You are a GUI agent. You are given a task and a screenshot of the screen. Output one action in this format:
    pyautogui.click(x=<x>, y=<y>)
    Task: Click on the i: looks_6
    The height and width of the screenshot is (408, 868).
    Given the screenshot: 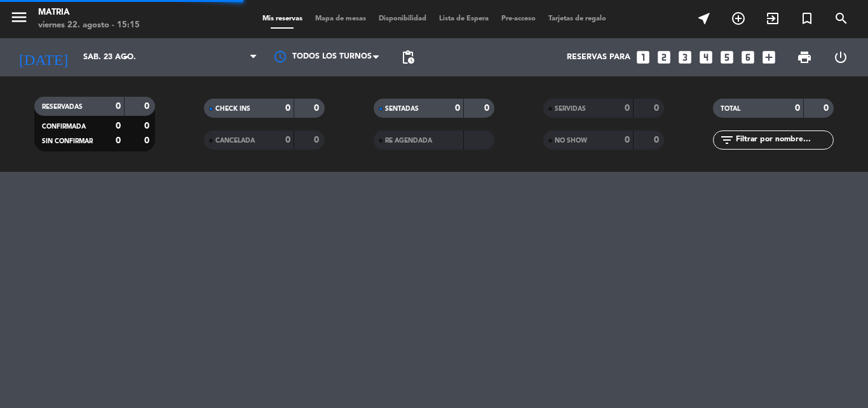 What is the action you would take?
    pyautogui.click(x=748, y=57)
    